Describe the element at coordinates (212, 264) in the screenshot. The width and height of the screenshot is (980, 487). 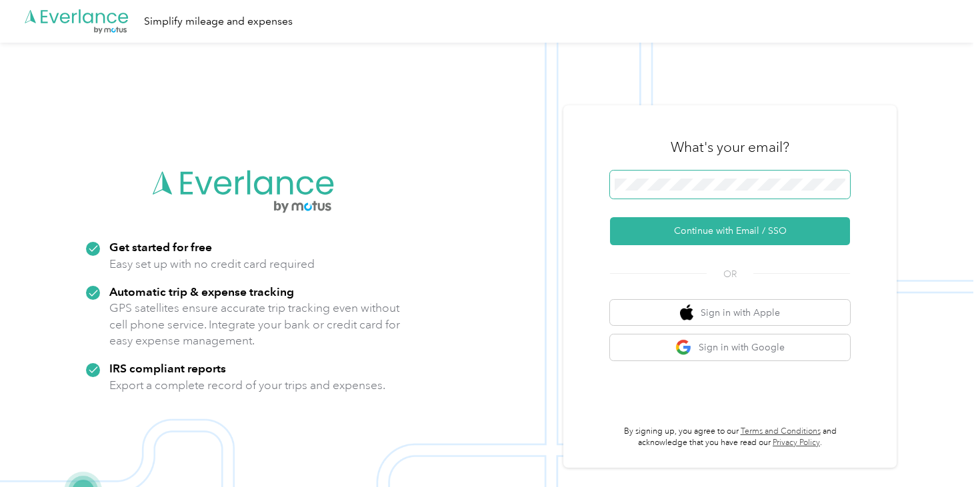
I see `p: Easy set up with no credit card required` at that location.